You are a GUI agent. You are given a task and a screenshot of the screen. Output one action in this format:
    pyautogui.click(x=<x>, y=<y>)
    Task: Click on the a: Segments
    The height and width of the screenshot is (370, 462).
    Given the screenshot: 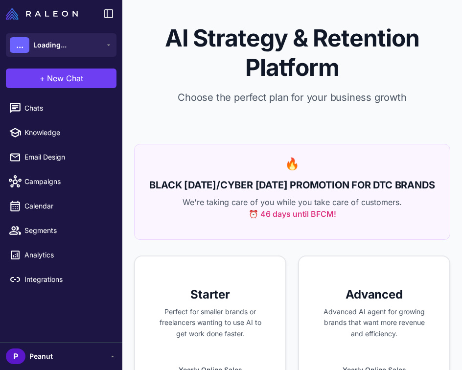 What is the action you would take?
    pyautogui.click(x=61, y=230)
    